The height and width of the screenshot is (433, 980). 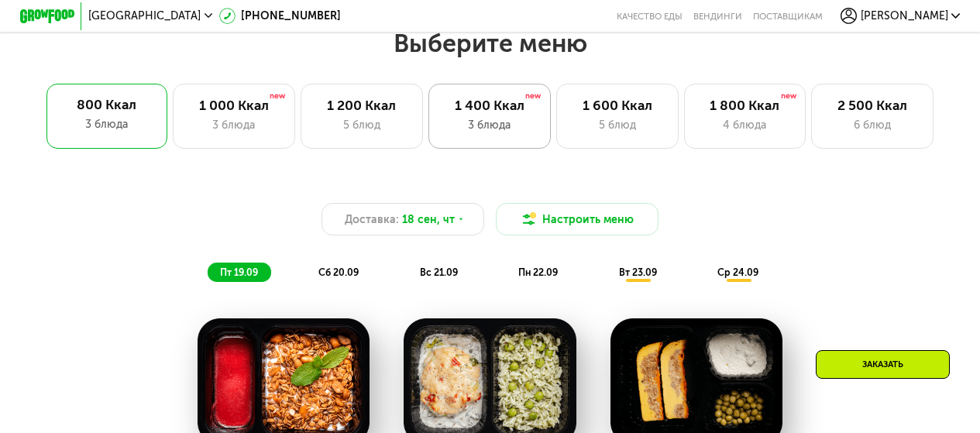 I want to click on div: 1 800 Ккал, so click(x=745, y=106).